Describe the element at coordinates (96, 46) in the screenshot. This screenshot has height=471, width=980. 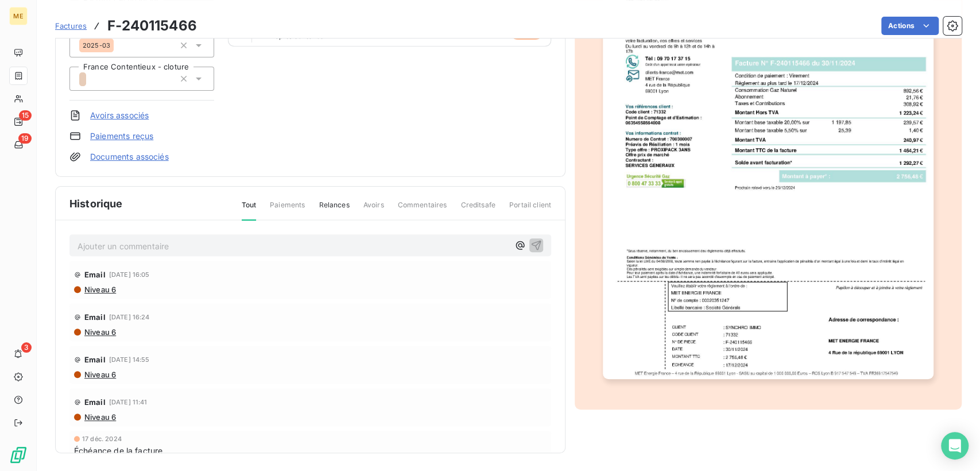
I see `span: 2025-03` at that location.